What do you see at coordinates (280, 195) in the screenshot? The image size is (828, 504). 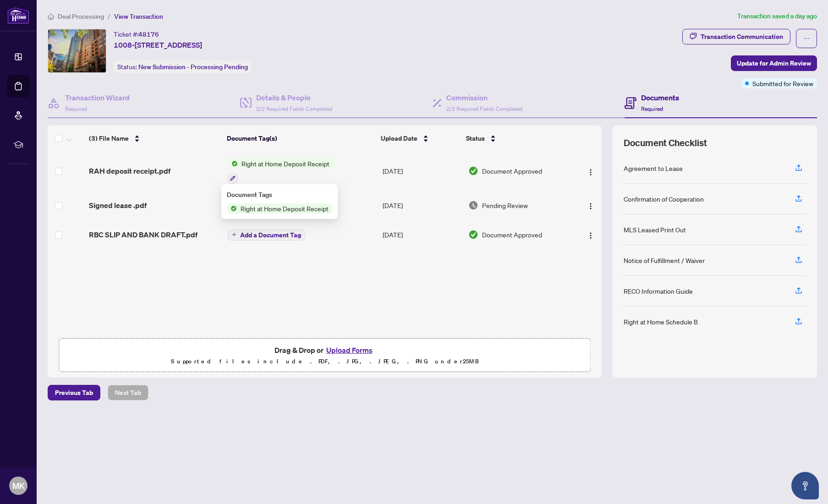 I see `div: Document Tags` at bounding box center [280, 195].